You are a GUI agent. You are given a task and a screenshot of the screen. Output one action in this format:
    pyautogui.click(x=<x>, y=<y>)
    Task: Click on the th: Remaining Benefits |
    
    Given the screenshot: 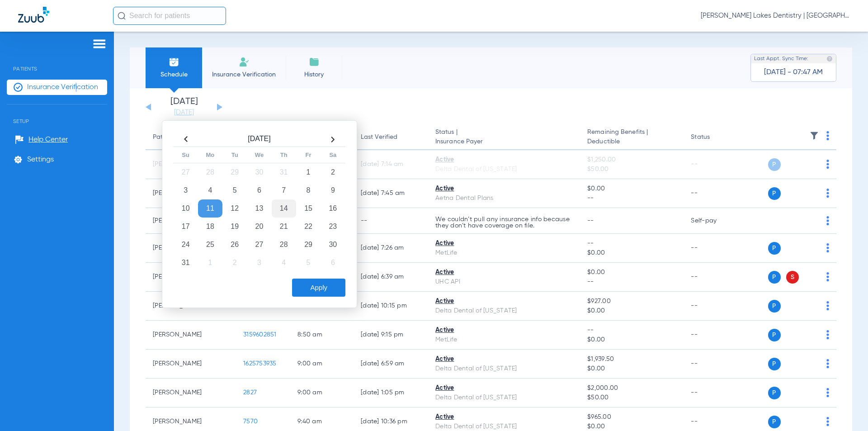 What is the action you would take?
    pyautogui.click(x=631, y=137)
    